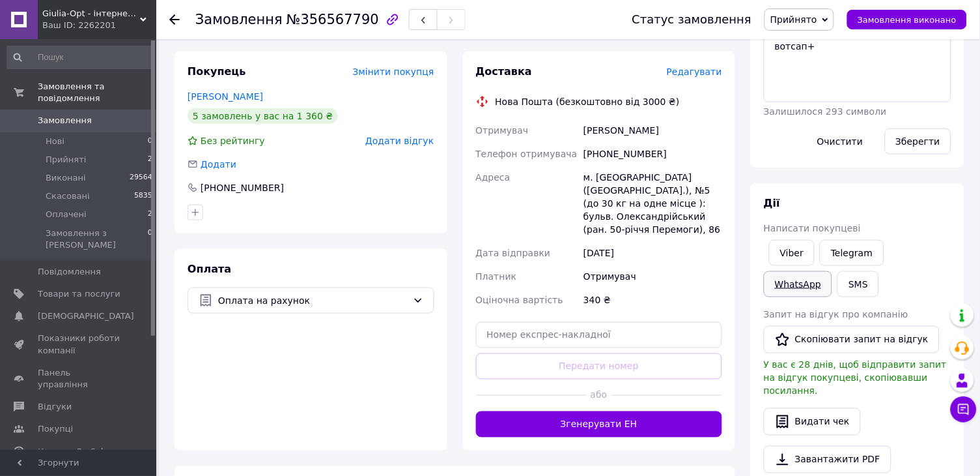 Image resolution: width=980 pixels, height=476 pixels. I want to click on span: Оплата, so click(209, 268).